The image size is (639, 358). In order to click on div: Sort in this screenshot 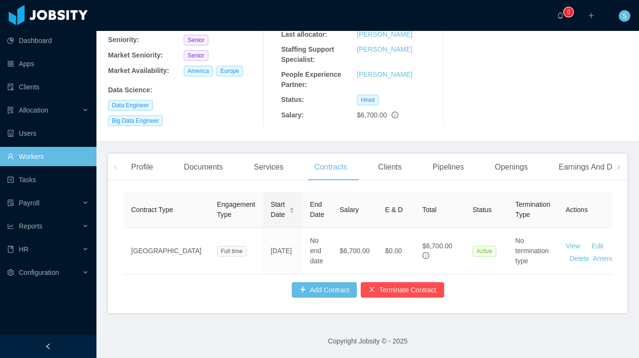, I will do `click(292, 209)`.